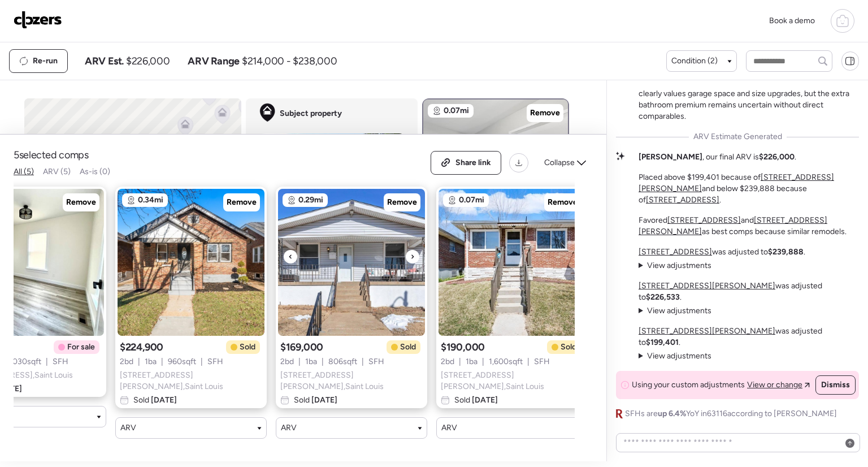 The image size is (868, 467). I want to click on span: 1,030 sqft, so click(24, 362).